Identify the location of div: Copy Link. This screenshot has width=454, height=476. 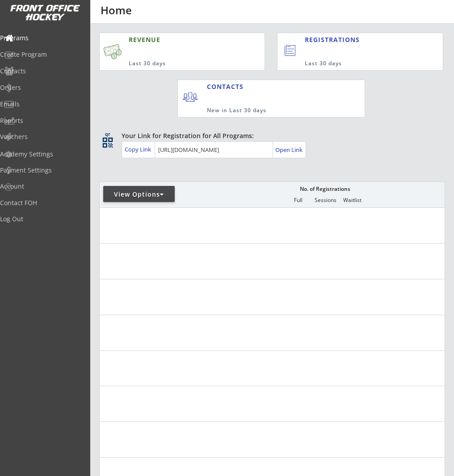
(139, 149).